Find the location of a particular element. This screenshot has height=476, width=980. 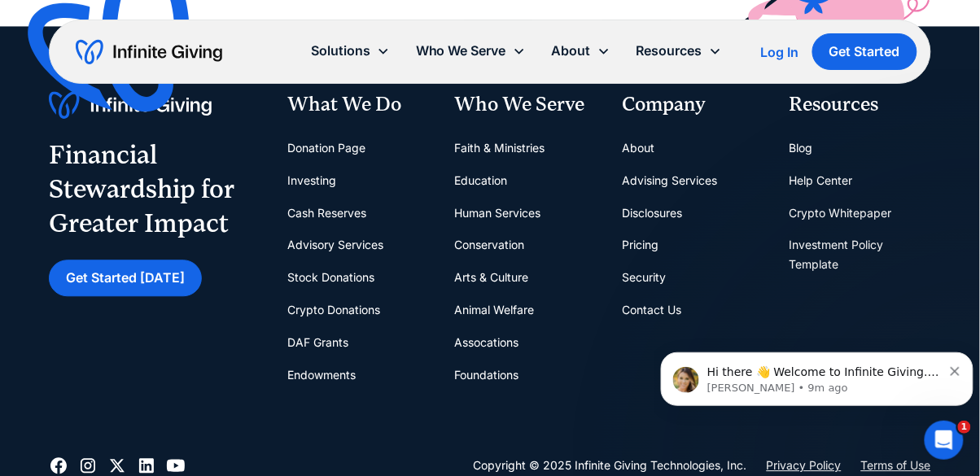

a: Investing is located at coordinates (312, 180).